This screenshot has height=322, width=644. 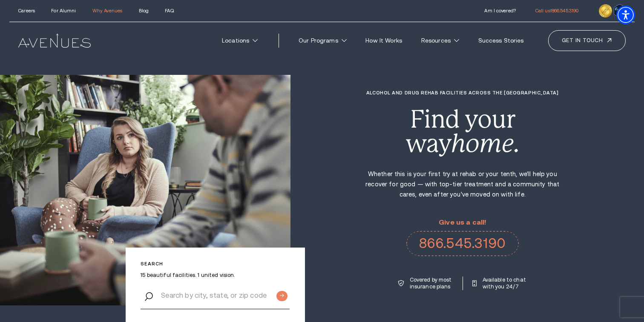 What do you see at coordinates (440, 41) in the screenshot?
I see `a: Resources` at bounding box center [440, 41].